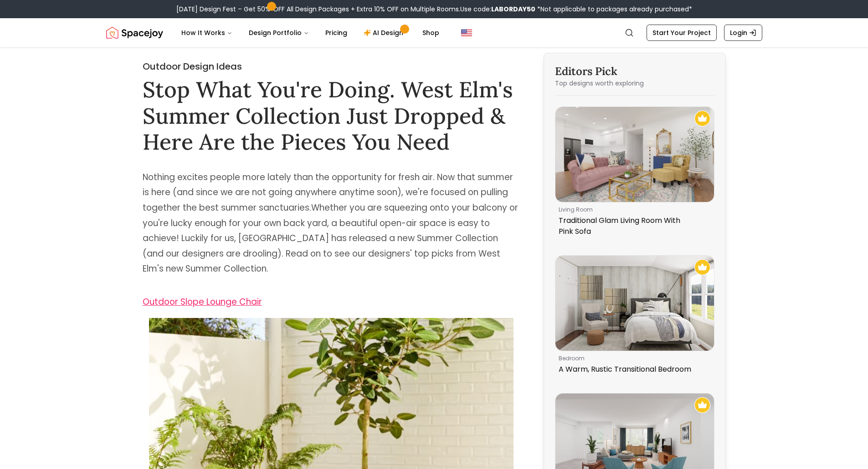 Image resolution: width=868 pixels, height=469 pixels. I want to click on h1: Stop What You're Doing. West Elm's Summer Collection Just Dropped & Here Are the Pieces You Need, so click(331, 116).